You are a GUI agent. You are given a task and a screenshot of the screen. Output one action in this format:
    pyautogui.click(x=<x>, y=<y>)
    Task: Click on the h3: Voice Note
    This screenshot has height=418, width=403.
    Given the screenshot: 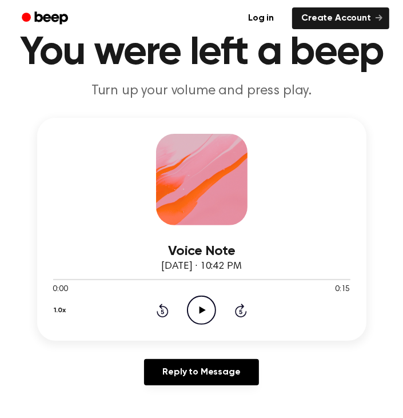 What is the action you would take?
    pyautogui.click(x=202, y=251)
    